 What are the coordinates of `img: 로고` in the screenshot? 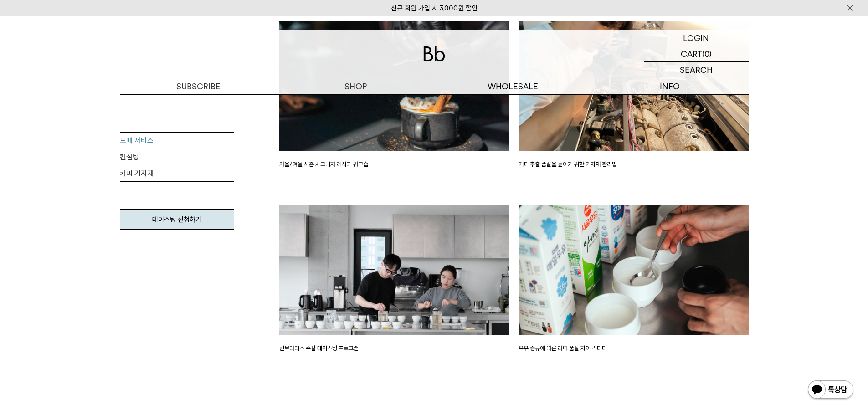 It's located at (434, 54).